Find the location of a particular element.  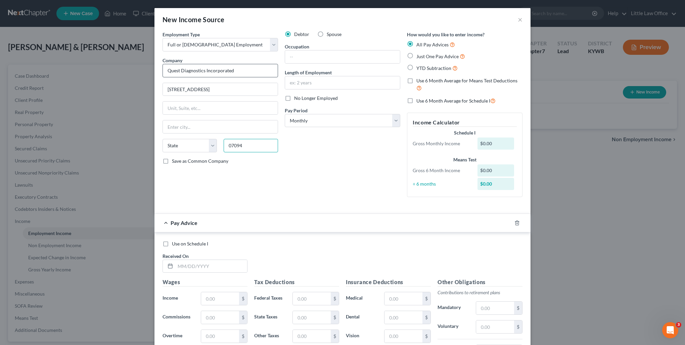

label: Vision is located at coordinates (362, 336).